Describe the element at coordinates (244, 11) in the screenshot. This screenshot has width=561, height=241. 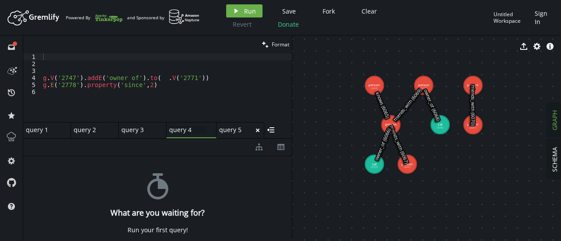
I see `button: Run` at that location.